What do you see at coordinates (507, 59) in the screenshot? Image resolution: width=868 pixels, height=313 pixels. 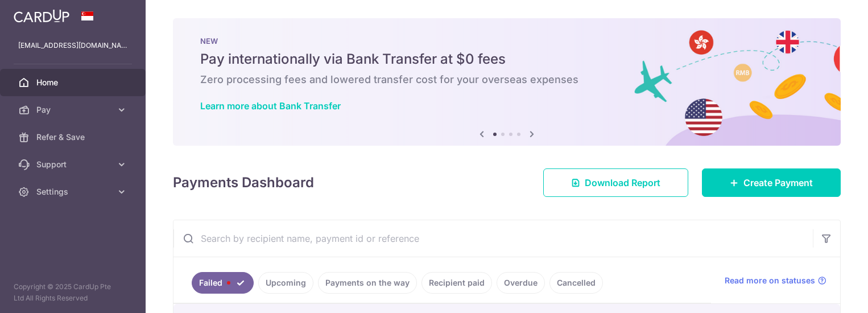 I see `h5: Pay internationally via Bank Transfer at $0 fees` at bounding box center [507, 59].